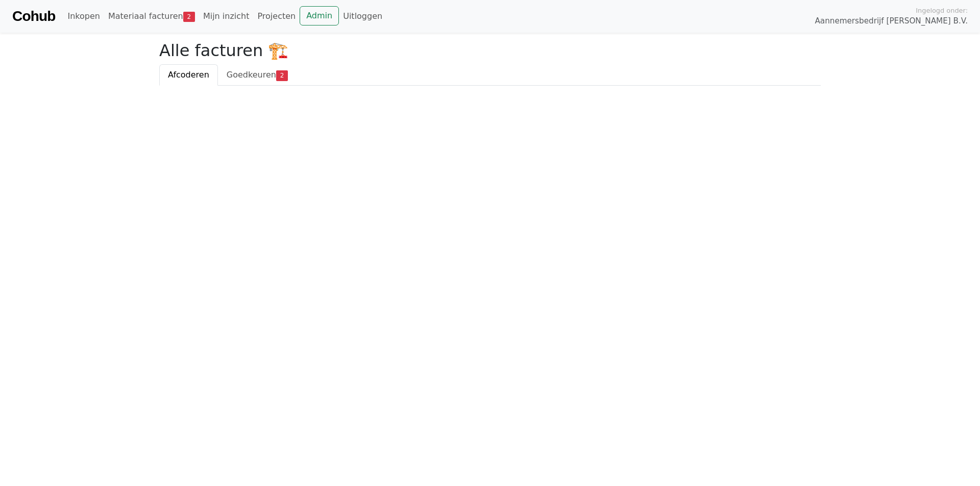  What do you see at coordinates (189, 75) in the screenshot?
I see `a: Afcoderen` at bounding box center [189, 75].